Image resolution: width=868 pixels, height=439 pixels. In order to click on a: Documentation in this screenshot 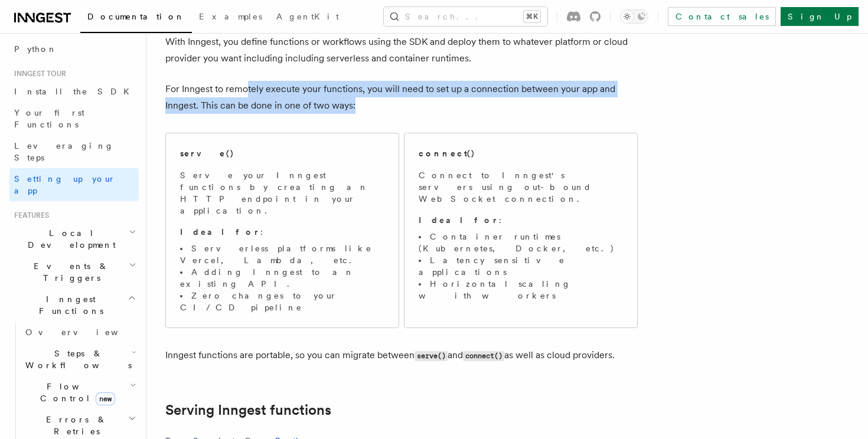, I will do `click(136, 18)`.